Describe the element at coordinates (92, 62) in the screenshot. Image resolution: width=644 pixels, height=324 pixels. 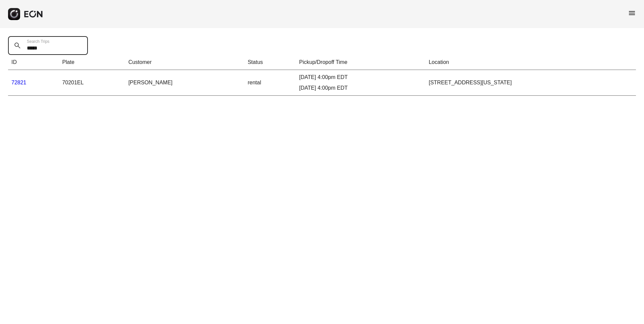
I see `th: Plate` at that location.